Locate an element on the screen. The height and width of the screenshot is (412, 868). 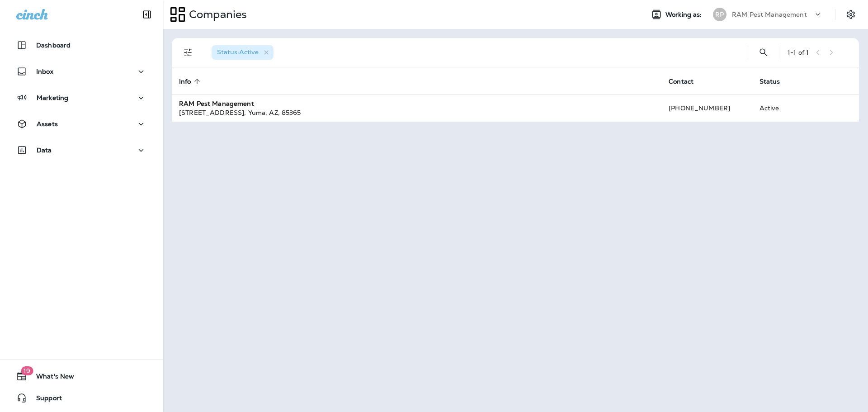
button: Search Companies is located at coordinates (764, 52).